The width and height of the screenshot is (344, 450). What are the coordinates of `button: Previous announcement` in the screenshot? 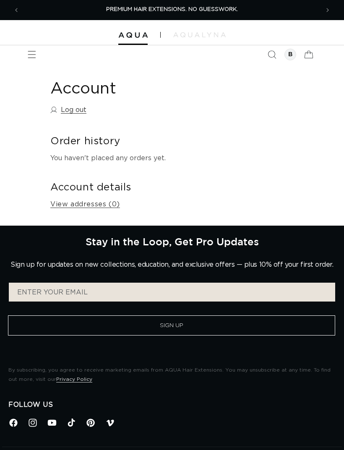 It's located at (16, 10).